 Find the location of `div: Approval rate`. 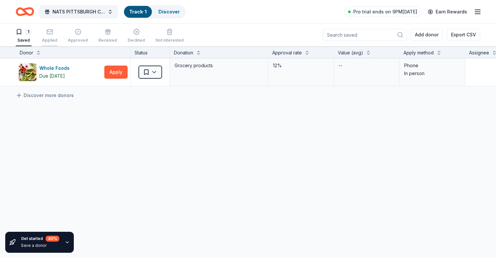

div: Approval rate is located at coordinates (287, 53).